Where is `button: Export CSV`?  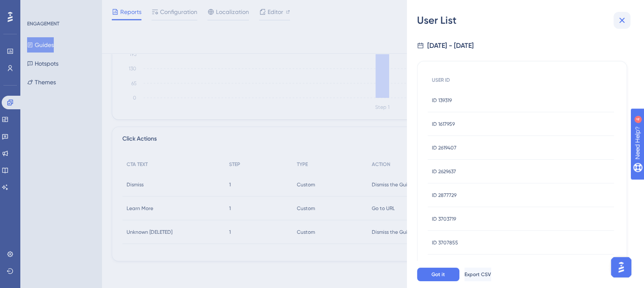 button: Export CSV is located at coordinates (478, 275).